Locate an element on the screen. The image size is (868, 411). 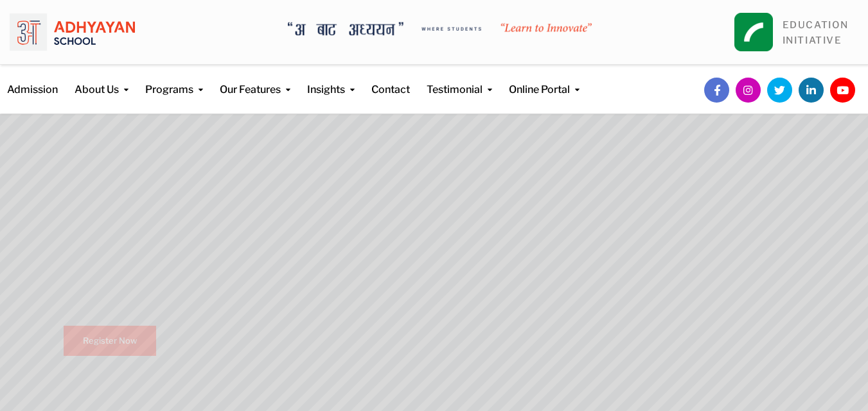
img: square_leapfrog is located at coordinates (753, 33).